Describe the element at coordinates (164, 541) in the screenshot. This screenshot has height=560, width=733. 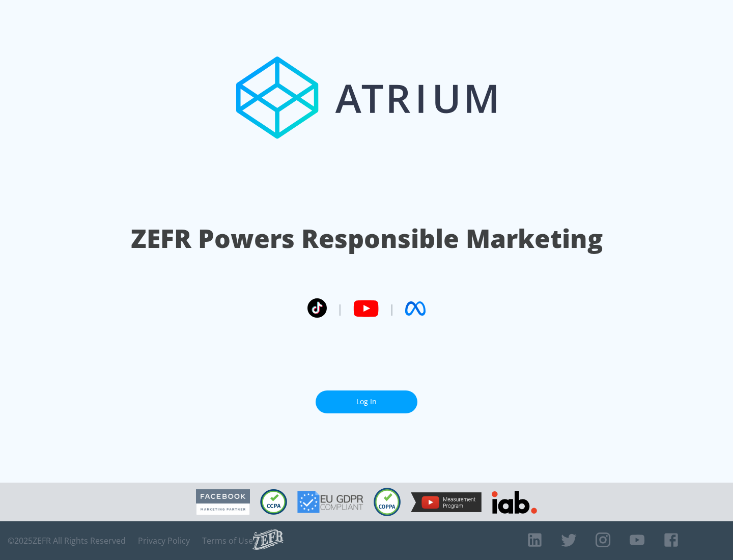
I see `a: Privacy Policy` at that location.